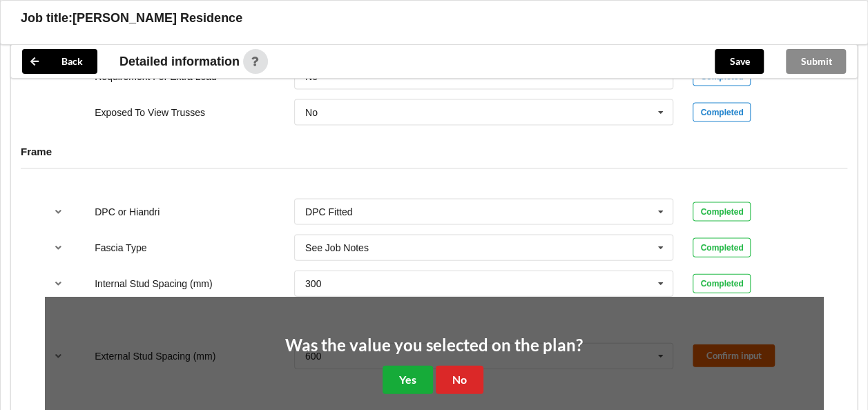 The height and width of the screenshot is (410, 868). What do you see at coordinates (127, 212) in the screenshot?
I see `label: DPC or Hiandri` at bounding box center [127, 212].